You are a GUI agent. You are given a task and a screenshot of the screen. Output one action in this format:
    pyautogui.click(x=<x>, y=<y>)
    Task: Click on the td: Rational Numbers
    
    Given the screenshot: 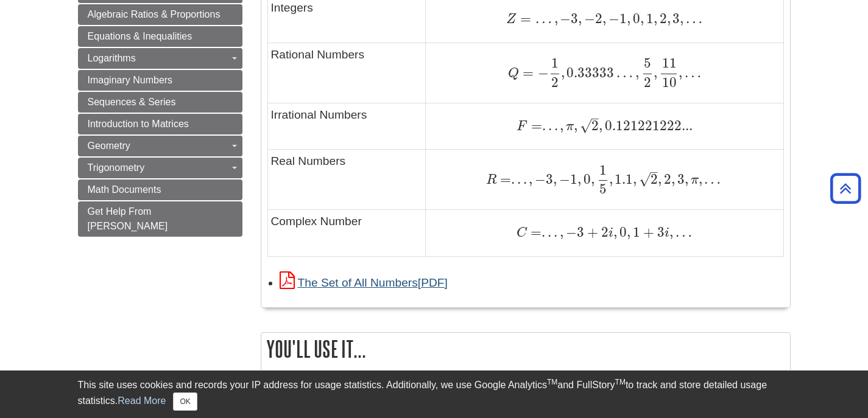 What is the action you would take?
    pyautogui.click(x=346, y=72)
    